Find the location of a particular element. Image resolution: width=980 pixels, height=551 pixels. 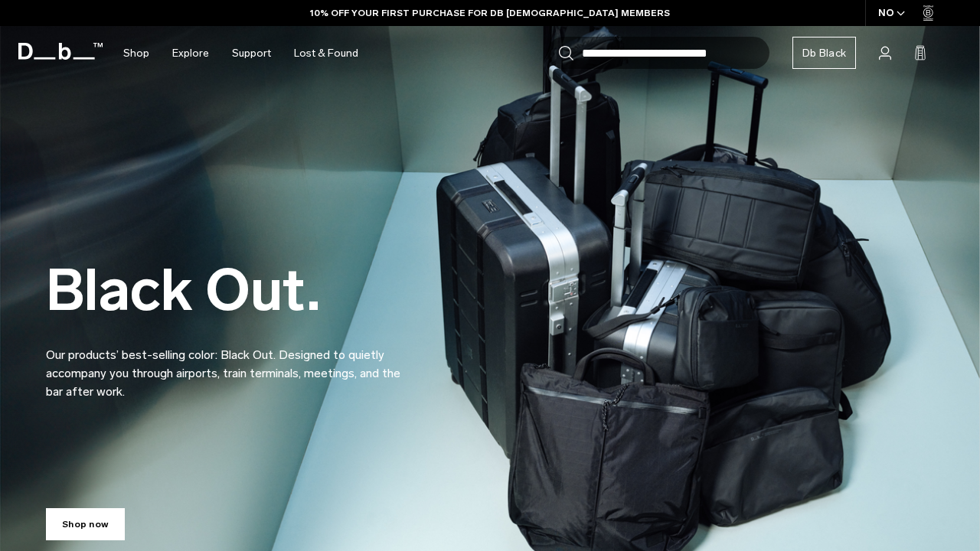

p: Our products’ best-selling color: Black Out. Designed to quietly accompany you through airports, ... is located at coordinates (230, 364).